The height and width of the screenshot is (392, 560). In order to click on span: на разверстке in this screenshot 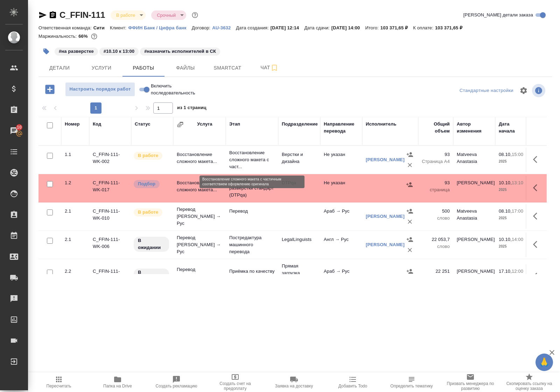, I will do `click(76, 51)`.